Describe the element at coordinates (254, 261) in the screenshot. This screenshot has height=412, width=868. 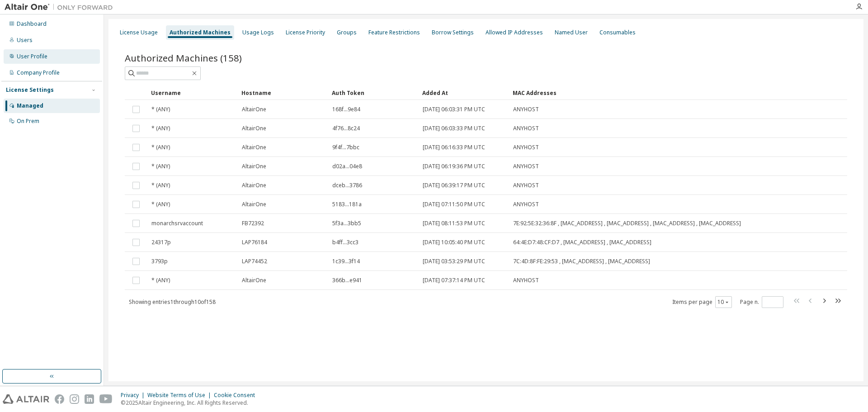
I see `span: LAP74452` at that location.